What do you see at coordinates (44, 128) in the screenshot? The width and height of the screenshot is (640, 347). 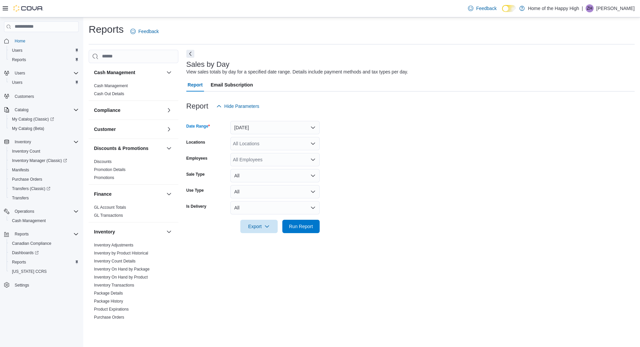 I see `button: My Catalog (Beta)` at bounding box center [44, 128].